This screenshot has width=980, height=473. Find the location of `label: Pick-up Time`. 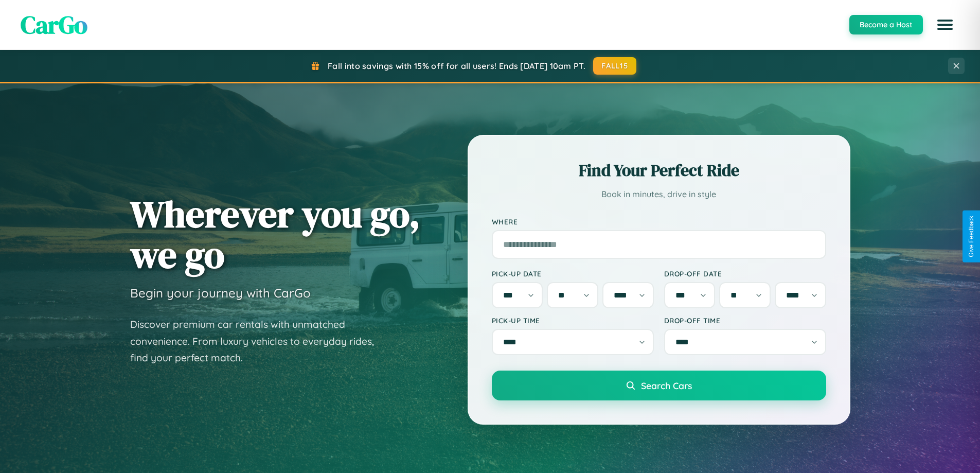

label: Pick-up Time is located at coordinates (573, 321).